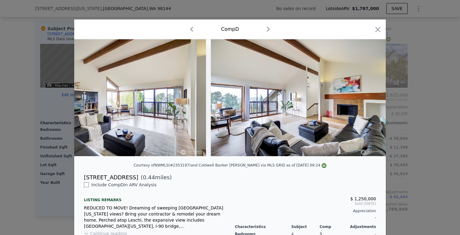  I want to click on div: Comp, so click(333, 227).